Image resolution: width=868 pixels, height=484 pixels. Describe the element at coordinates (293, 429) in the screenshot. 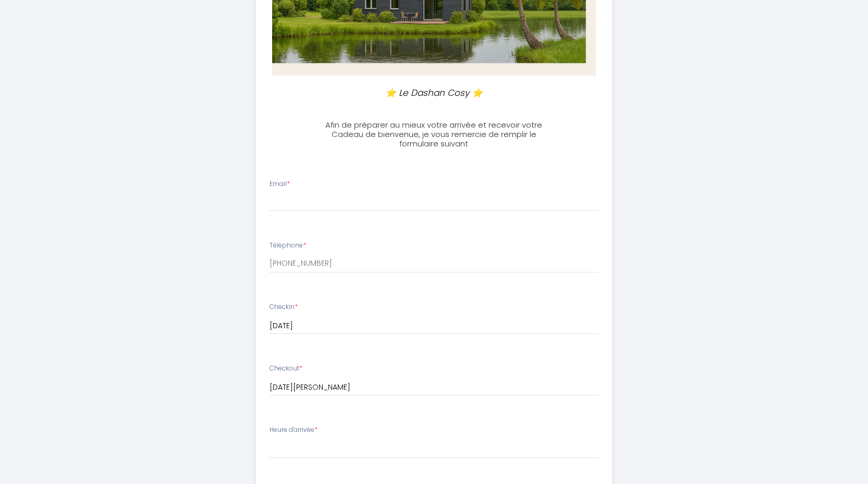

I see `label: Heure d'arrivée` at that location.